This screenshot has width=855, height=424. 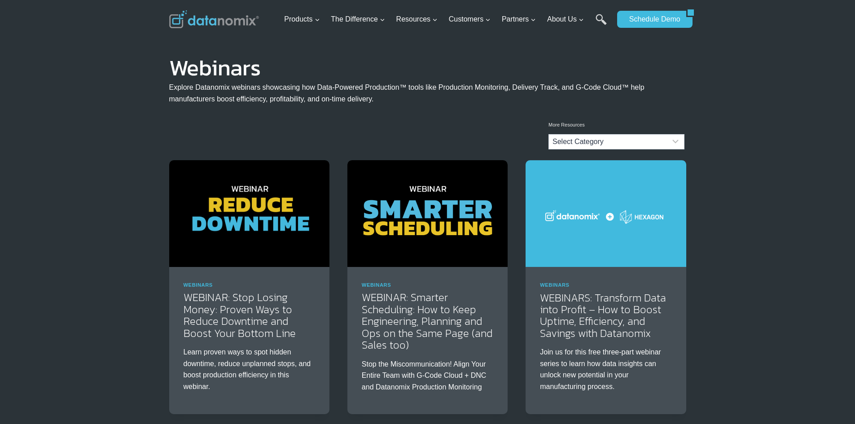 I want to click on a: WEBINARS: Transform Data into Profit – How to Boost Uptime, Efficiency, and Savings with Datanomix, so click(x=603, y=315).